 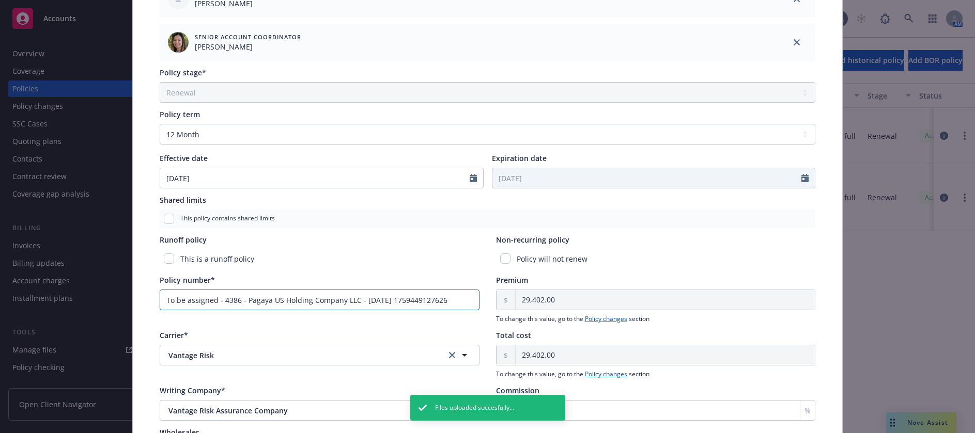 What do you see at coordinates (655, 259) in the screenshot?
I see `div: Policy will not renew` at bounding box center [655, 259].